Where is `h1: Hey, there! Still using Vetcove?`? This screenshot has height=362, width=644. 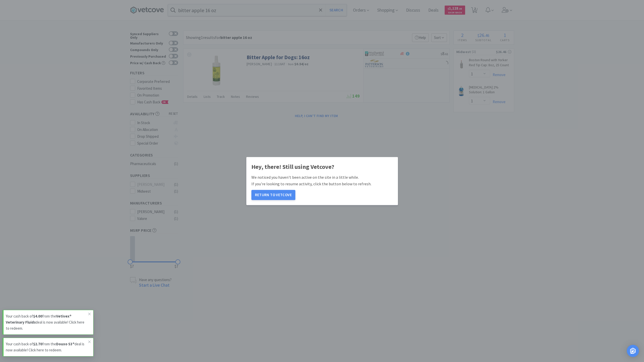
h1: Hey, there! Still using Vetcove? is located at coordinates (322, 167).